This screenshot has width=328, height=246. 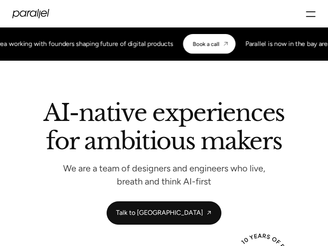 I want to click on a: home, so click(x=31, y=14).